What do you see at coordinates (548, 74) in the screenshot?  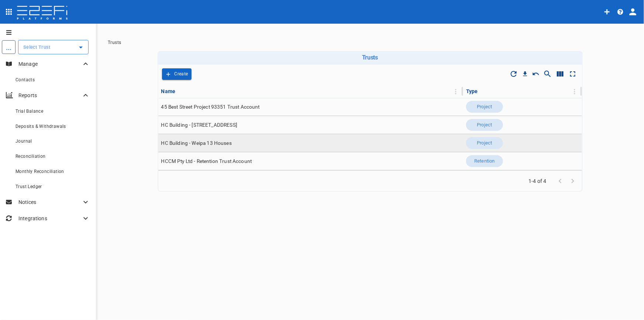 I see `button: Show/Hide search` at bounding box center [548, 74].